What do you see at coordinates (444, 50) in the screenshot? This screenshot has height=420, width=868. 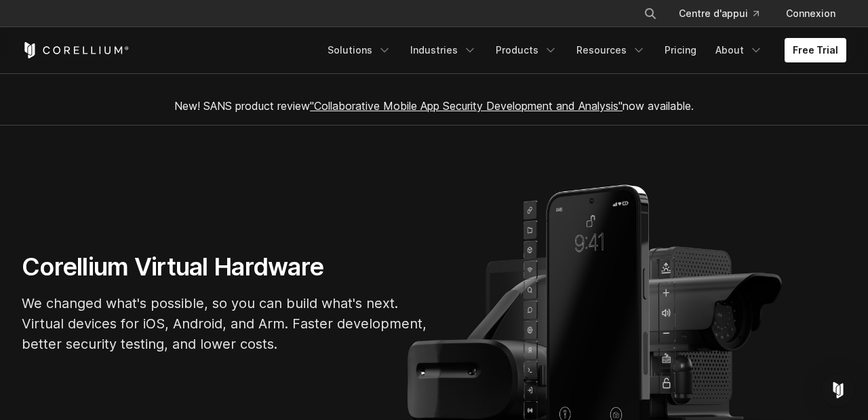 I see `a: Industries` at bounding box center [444, 50].